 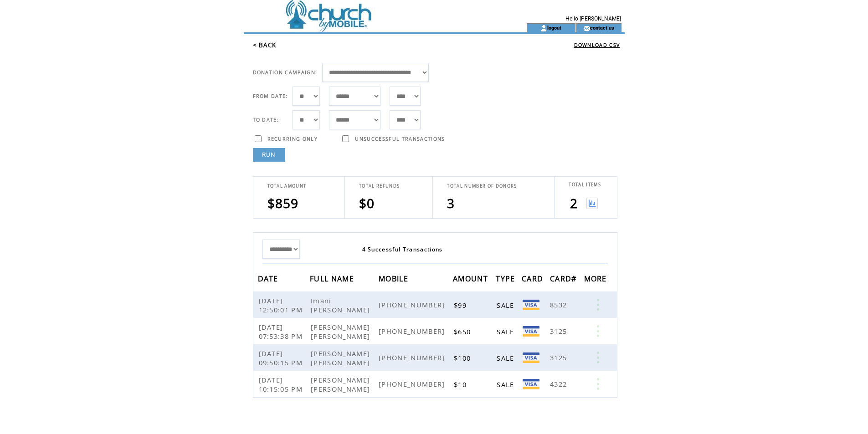 What do you see at coordinates (285, 72) in the screenshot?
I see `span: DONATION CAMPAIGN:` at bounding box center [285, 72].